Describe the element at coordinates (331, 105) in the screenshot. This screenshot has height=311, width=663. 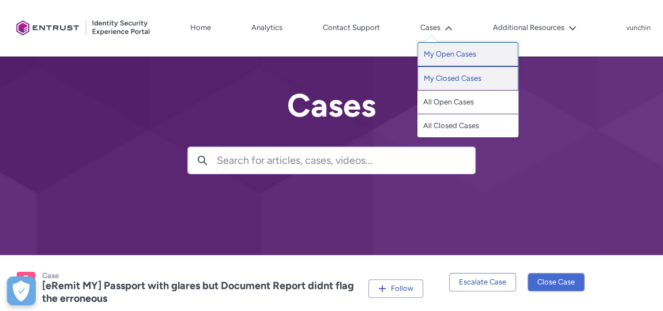
I see `h2: Cases` at that location.